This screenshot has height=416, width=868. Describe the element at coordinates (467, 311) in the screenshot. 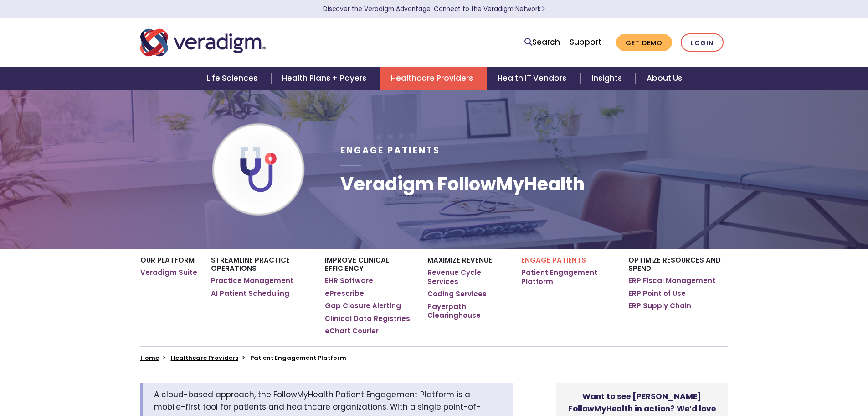

I see `a: Payerpath Clearinghouse` at that location.